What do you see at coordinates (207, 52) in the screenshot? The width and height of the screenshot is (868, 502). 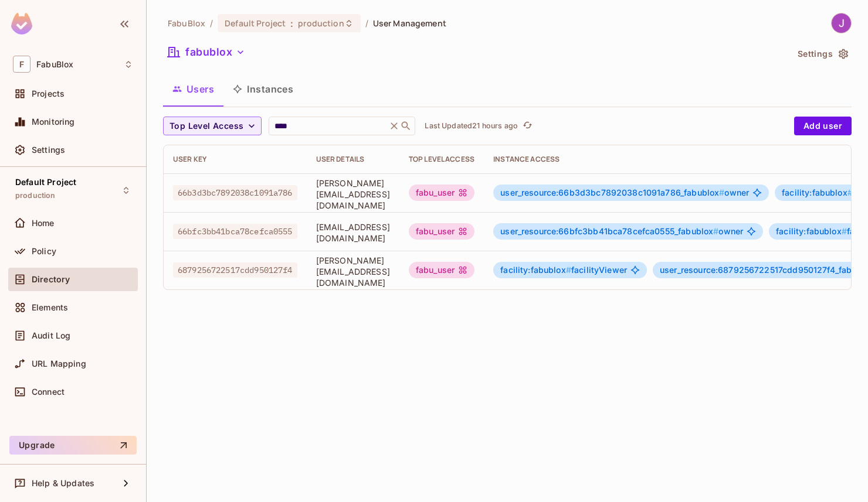 I see `button: fabublox` at bounding box center [207, 52].